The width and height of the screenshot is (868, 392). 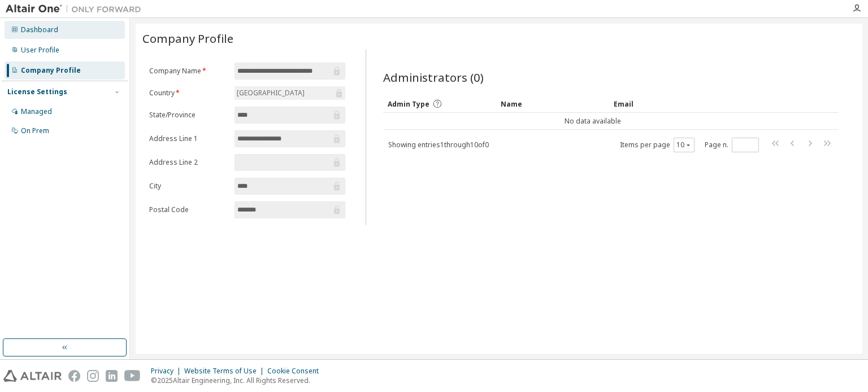 What do you see at coordinates (132, 376) in the screenshot?
I see `img: youtube.svg` at bounding box center [132, 376].